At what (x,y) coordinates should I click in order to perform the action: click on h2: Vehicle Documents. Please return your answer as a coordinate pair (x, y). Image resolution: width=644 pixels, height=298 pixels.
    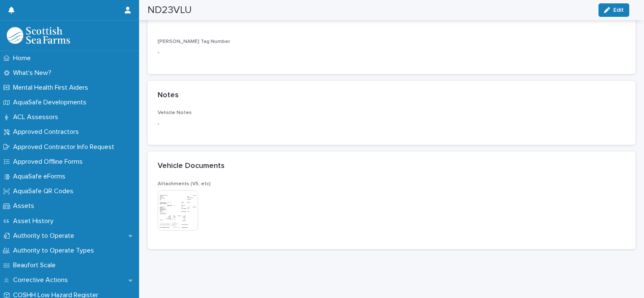
    Looking at the image, I should click on (191, 166).